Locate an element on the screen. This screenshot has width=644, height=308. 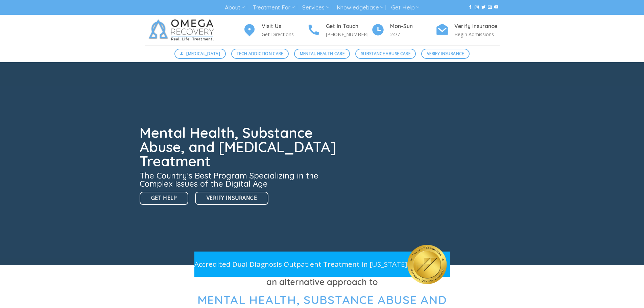
a: Knowledgebase is located at coordinates (360, 8).